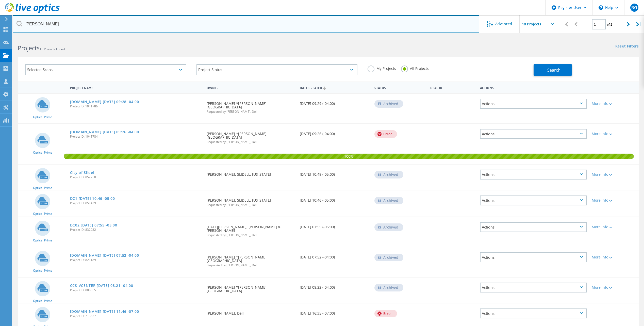  I want to click on span: Project ID: 713637, so click(136, 316).